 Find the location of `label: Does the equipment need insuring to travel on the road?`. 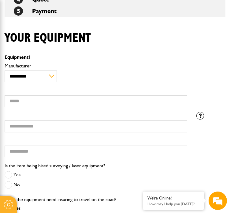

label: Does the equipment need insuring to travel on the road? is located at coordinates (60, 199).